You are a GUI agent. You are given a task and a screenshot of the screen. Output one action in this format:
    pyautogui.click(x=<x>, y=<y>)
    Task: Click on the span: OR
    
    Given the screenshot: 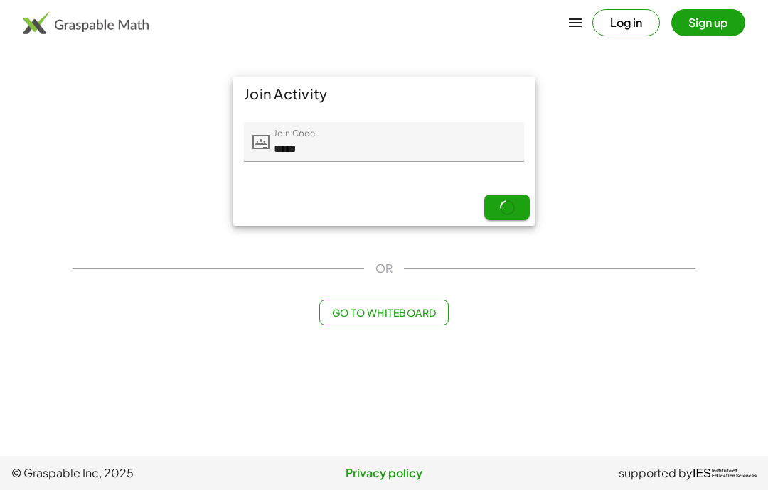 What is the action you would take?
    pyautogui.click(x=384, y=269)
    